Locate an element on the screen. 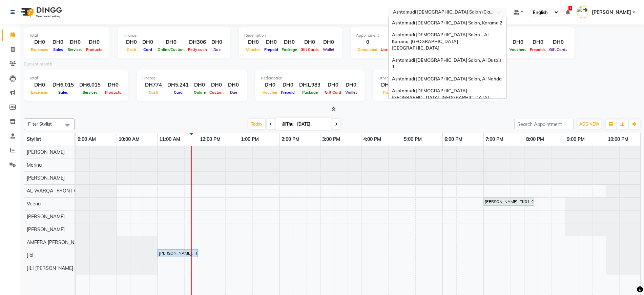  a: 11:00 AM is located at coordinates (170, 139).